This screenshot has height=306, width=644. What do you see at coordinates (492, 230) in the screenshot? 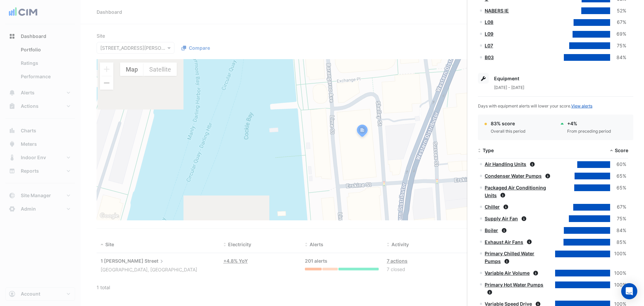
I see `a: Boiler` at bounding box center [492, 230].